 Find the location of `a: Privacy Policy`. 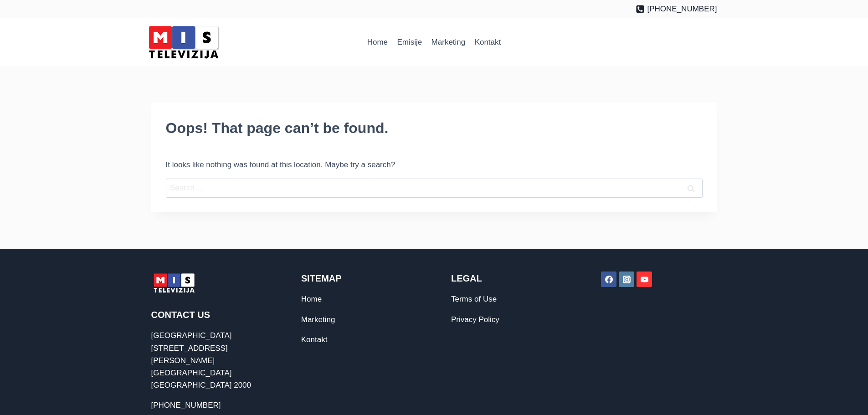

a: Privacy Policy is located at coordinates (476, 319).